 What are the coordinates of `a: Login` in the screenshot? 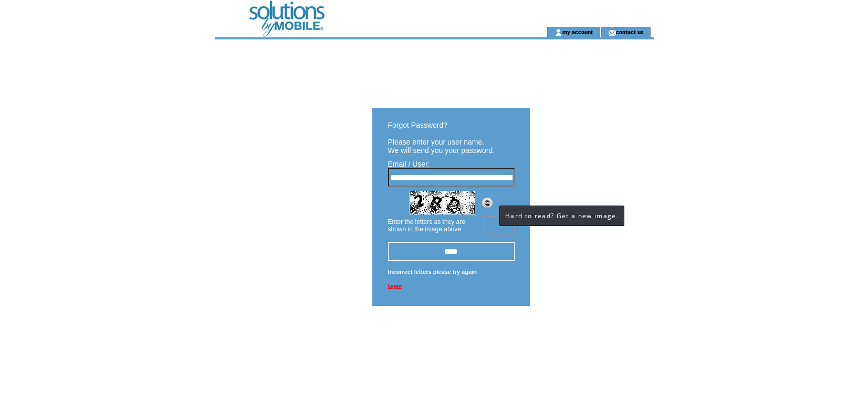 It's located at (395, 285).